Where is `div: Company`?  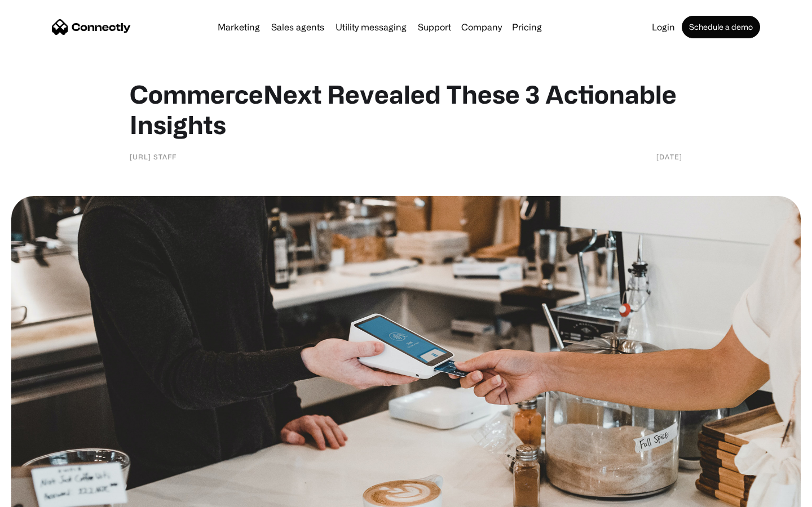 div: Company is located at coordinates (482, 27).